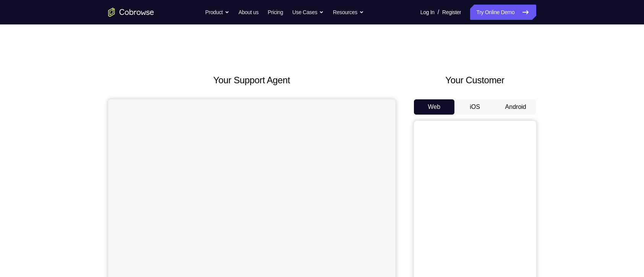 The width and height of the screenshot is (644, 277). What do you see at coordinates (434, 107) in the screenshot?
I see `button: Web` at bounding box center [434, 107].